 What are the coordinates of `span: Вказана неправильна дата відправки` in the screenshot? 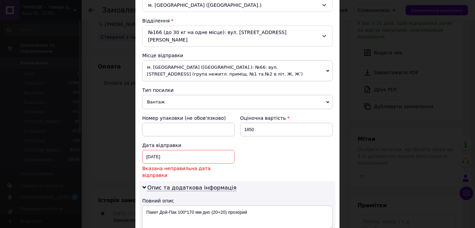 It's located at (188, 172).